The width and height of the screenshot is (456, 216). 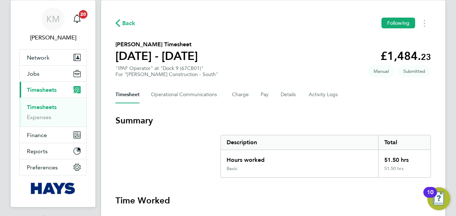 I want to click on div: Total, so click(x=404, y=142).